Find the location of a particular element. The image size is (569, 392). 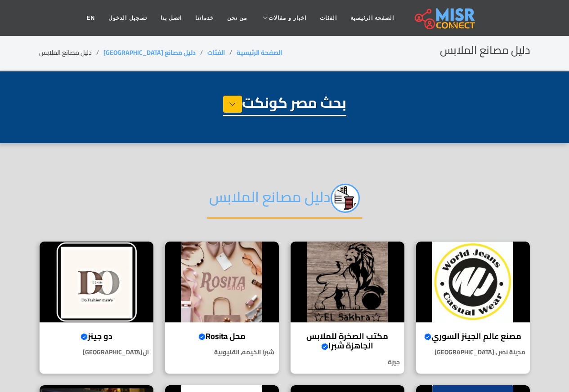

h1: بحث مصر كونكت is located at coordinates (285, 105).